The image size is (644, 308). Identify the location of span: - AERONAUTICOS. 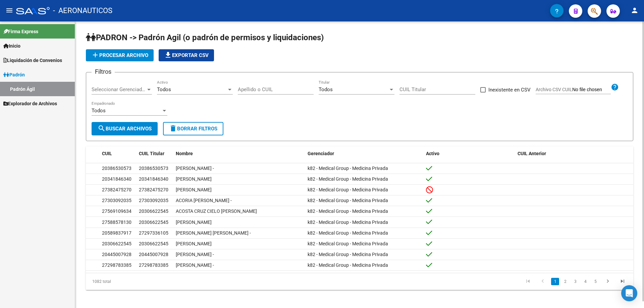
(83, 11).